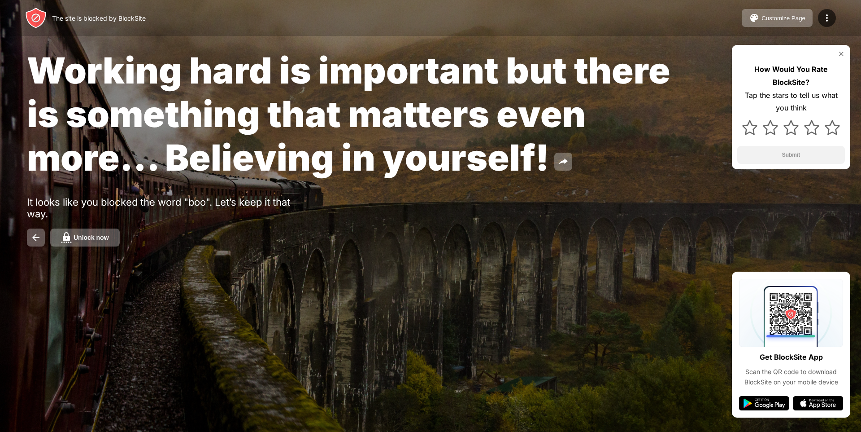 This screenshot has height=432, width=861. I want to click on div: How Would You Rate BlockSite?, so click(791, 76).